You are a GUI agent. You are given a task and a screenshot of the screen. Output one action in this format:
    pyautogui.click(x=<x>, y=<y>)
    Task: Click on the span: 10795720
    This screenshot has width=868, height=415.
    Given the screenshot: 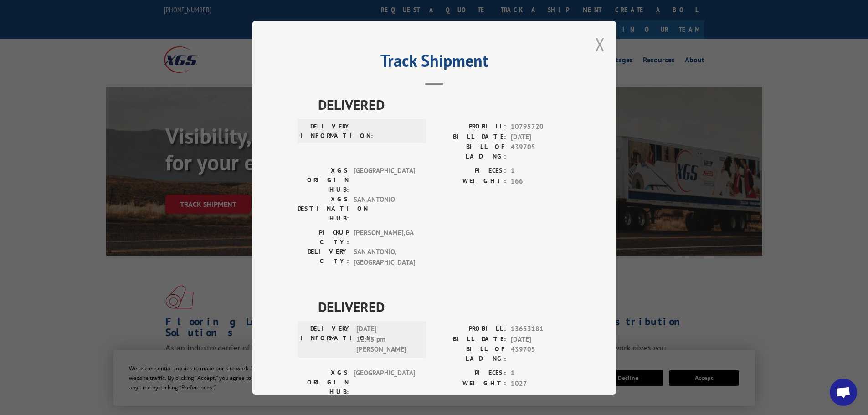 What is the action you would take?
    pyautogui.click(x=541, y=127)
    